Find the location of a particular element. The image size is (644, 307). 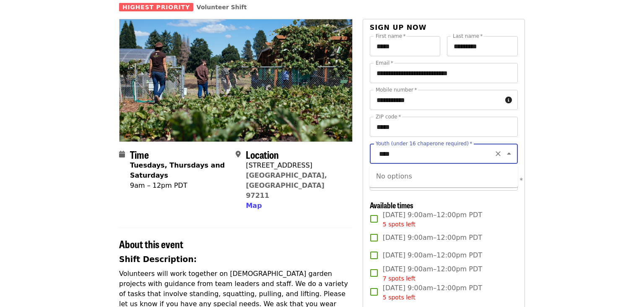

button: Clear is located at coordinates (498, 154).